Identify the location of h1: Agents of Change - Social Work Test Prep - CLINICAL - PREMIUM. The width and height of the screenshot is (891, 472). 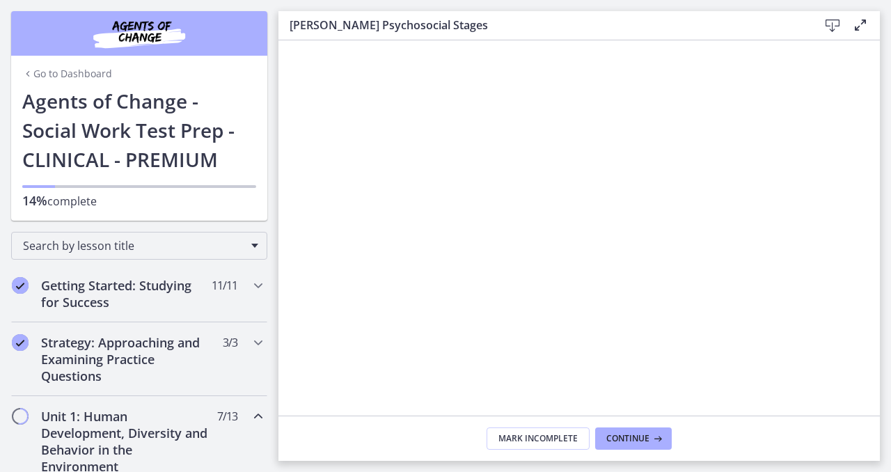
(139, 130).